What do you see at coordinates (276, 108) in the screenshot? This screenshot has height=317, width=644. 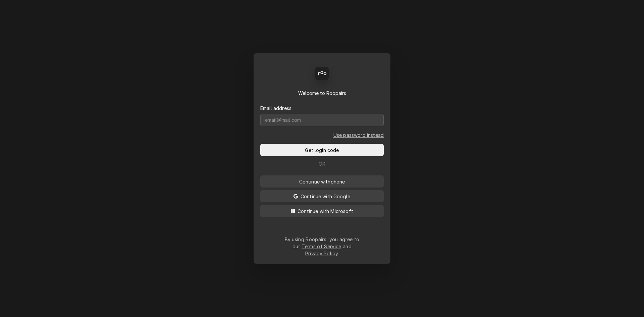 I see `label: Email address` at bounding box center [276, 108].